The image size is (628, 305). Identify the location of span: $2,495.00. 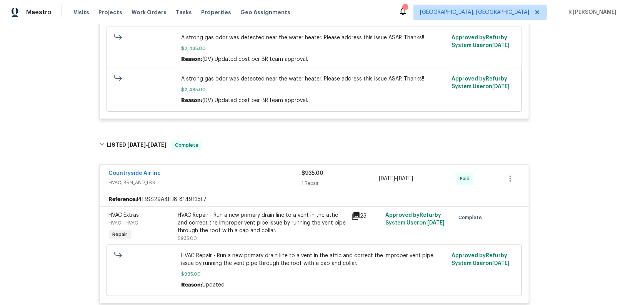
(314, 90).